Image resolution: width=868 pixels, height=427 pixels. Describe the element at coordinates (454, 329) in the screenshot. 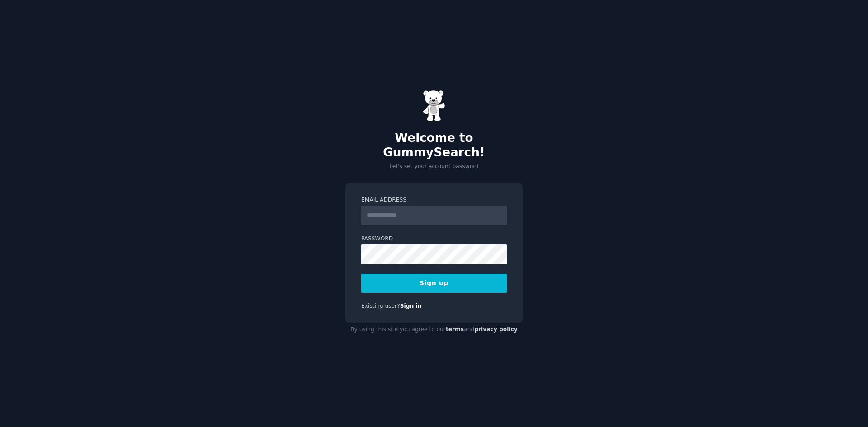

I see `a: terms` at that location.